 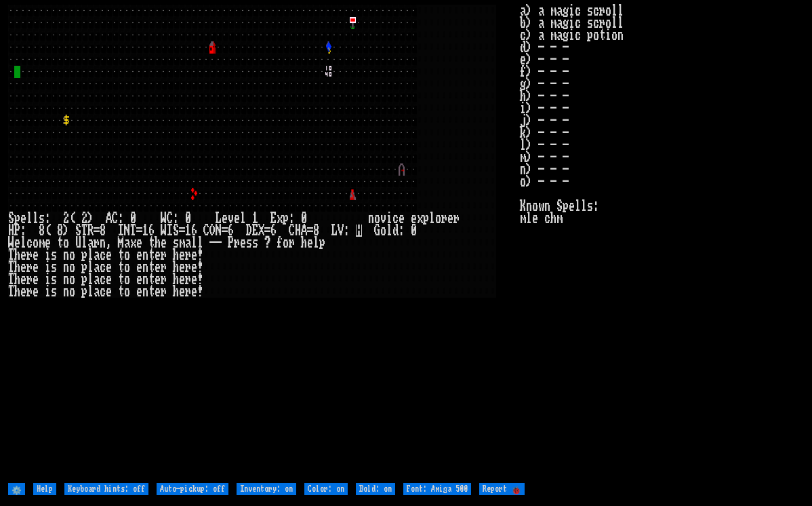 What do you see at coordinates (11, 279) in the screenshot?
I see `div: T` at bounding box center [11, 279].